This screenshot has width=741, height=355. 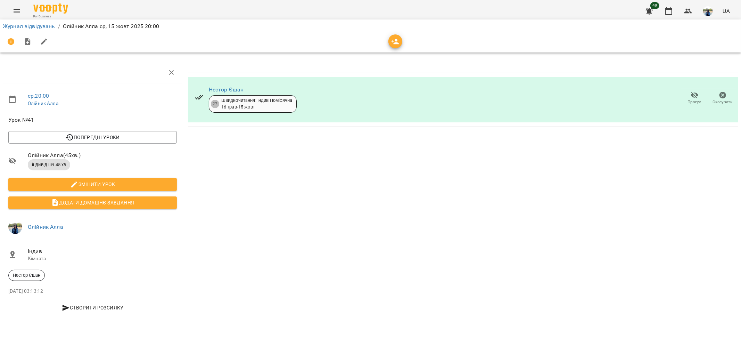 What do you see at coordinates (226, 89) in the screenshot?
I see `a: Нестор Єшан` at bounding box center [226, 89].